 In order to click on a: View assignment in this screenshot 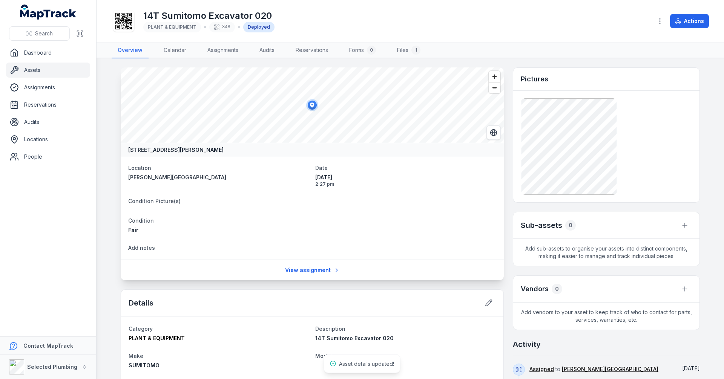, I will do `click(312, 270)`.